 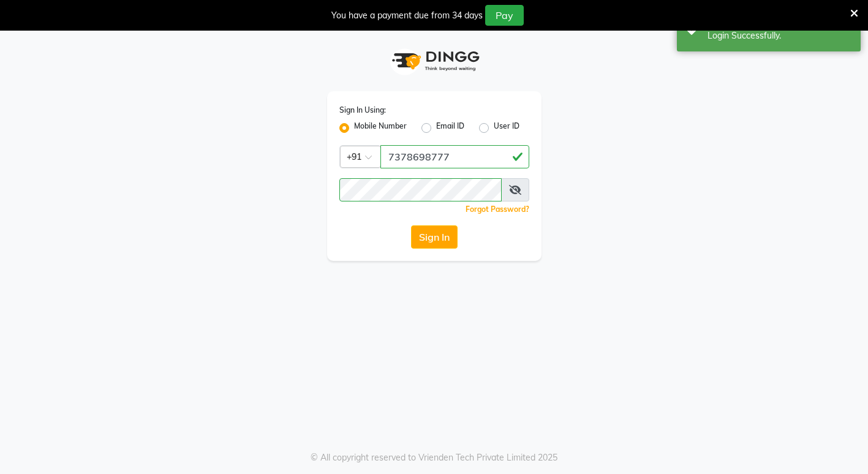 I want to click on button: Pay, so click(x=504, y=15).